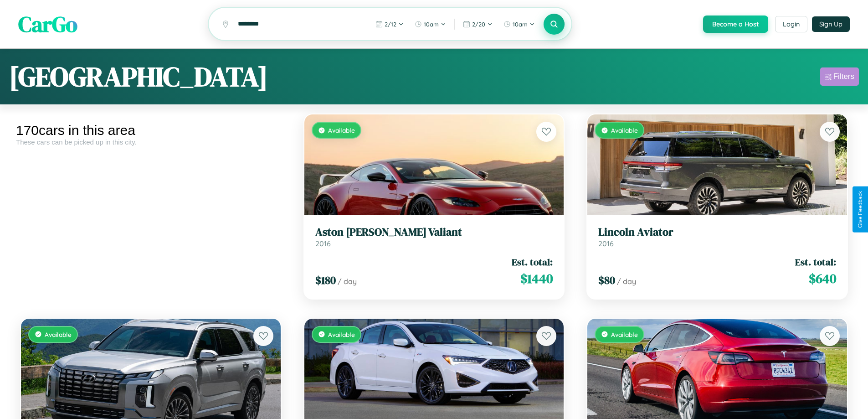 The width and height of the screenshot is (868, 419). What do you see at coordinates (844, 77) in the screenshot?
I see `div: Filters` at bounding box center [844, 77].